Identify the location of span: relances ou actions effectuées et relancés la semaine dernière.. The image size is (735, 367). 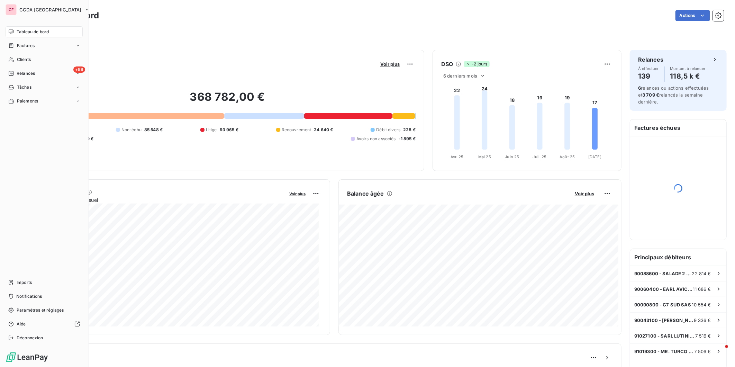
(674, 95).